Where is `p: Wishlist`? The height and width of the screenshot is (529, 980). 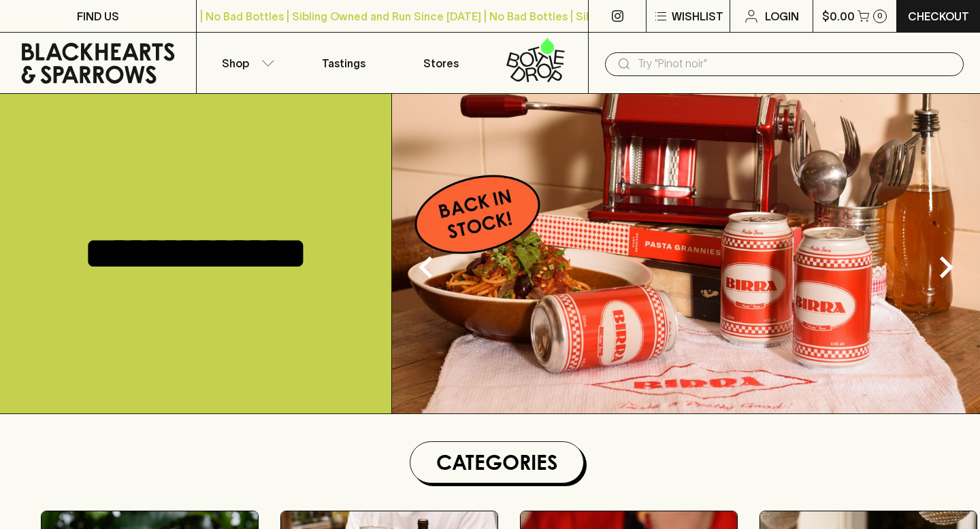
p: Wishlist is located at coordinates (698, 16).